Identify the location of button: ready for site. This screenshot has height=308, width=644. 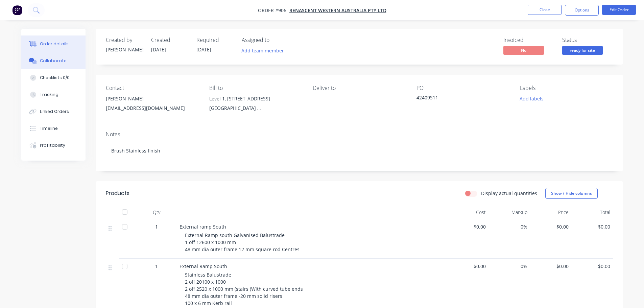
(583, 51).